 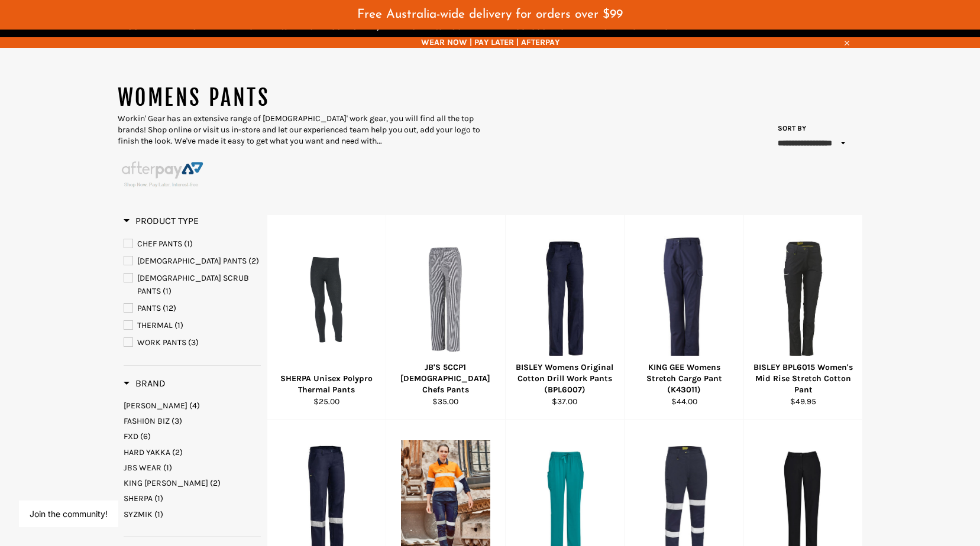 I want to click on div: KING GEE Womens Stretch Cargo Pant (K43011), so click(x=684, y=379).